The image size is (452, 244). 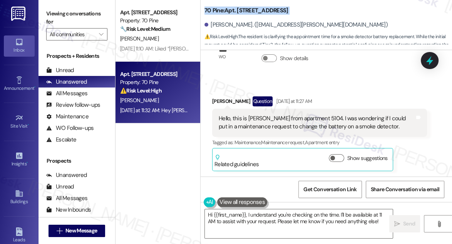 What do you see at coordinates (19, 122) in the screenshot?
I see `a: Site Visit •` at bounding box center [19, 122].